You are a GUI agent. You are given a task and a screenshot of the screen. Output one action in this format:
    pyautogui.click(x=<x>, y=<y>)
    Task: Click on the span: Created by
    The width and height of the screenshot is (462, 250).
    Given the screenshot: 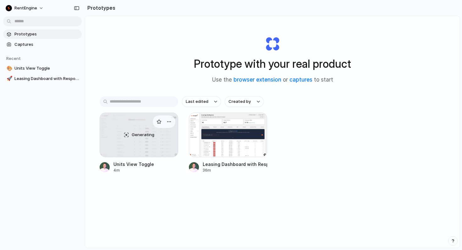 What is the action you would take?
    pyautogui.click(x=239, y=102)
    